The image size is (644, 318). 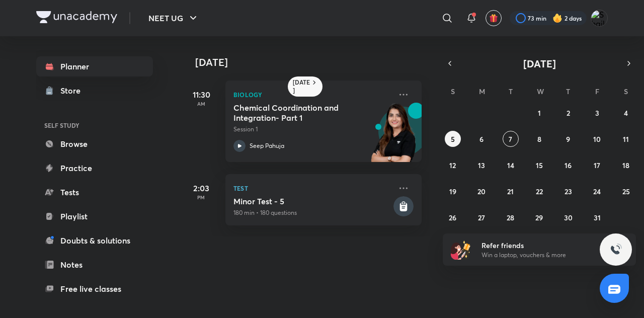 What do you see at coordinates (94, 144) in the screenshot?
I see `a: Browse` at bounding box center [94, 144].